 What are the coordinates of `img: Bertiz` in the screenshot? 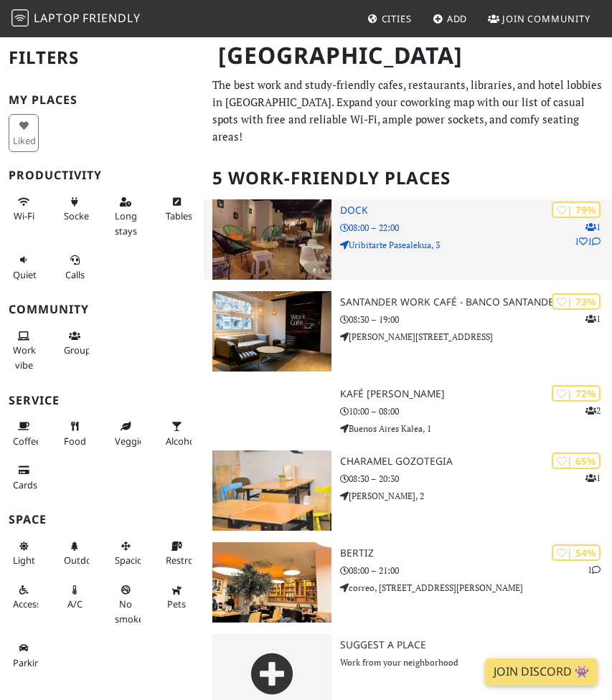 It's located at (272, 582).